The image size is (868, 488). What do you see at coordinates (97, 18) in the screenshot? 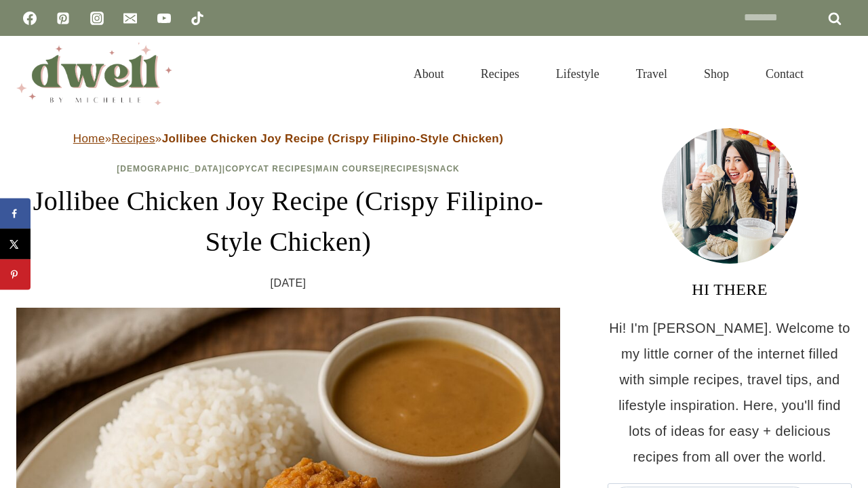
I see `a: Instagram` at bounding box center [97, 18].